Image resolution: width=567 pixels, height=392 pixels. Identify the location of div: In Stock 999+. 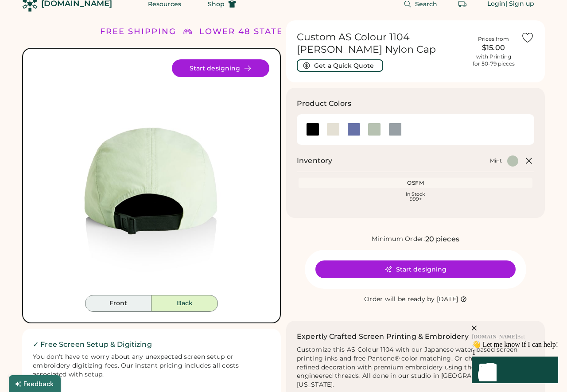
(416, 197).